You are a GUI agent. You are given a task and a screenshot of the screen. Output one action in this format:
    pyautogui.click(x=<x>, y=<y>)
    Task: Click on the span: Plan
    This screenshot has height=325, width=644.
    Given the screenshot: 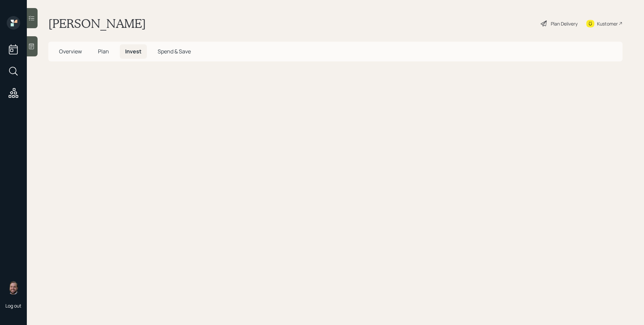 What is the action you would take?
    pyautogui.click(x=103, y=52)
    